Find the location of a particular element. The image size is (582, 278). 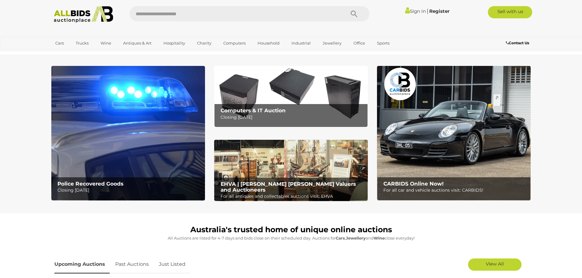

a: Wine is located at coordinates (106, 43).